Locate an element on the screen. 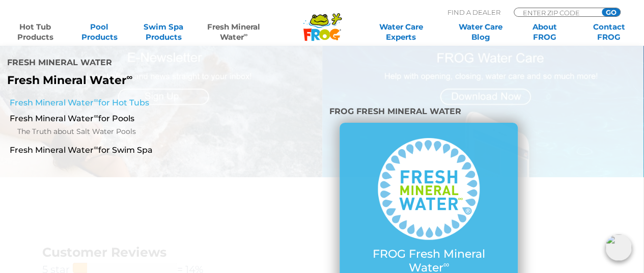  a: Fresh Mineral Water∞for Hot Tubs is located at coordinates (112, 103).